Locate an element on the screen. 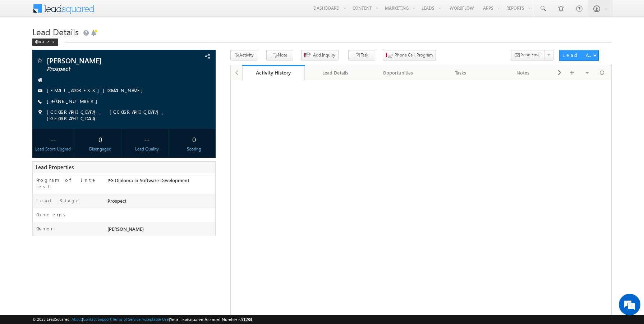 The image size is (644, 324). a: Tasks is located at coordinates (461, 73).